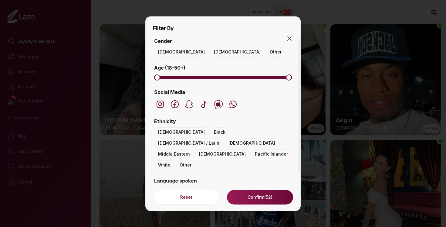 The width and height of the screenshot is (446, 227). What do you see at coordinates (223, 68) in the screenshot?
I see `label: Age` at bounding box center [223, 68].